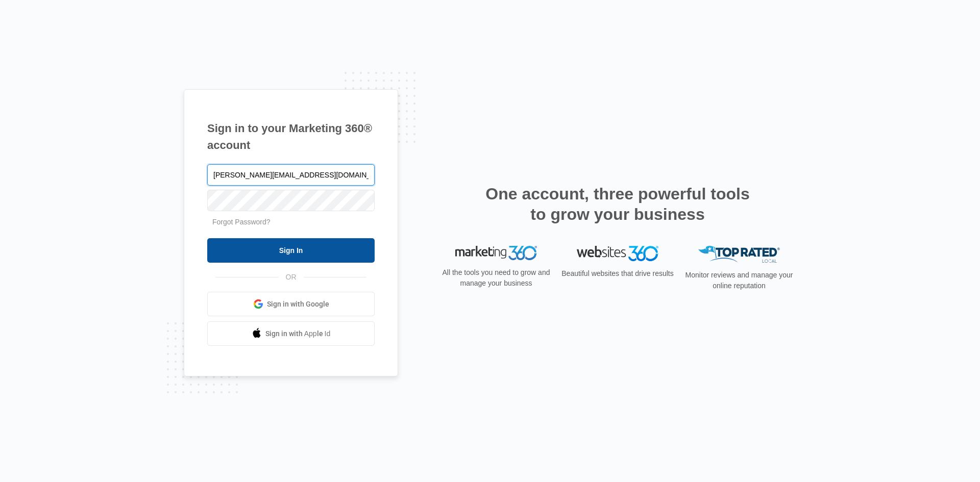 The image size is (980, 482). Describe the element at coordinates (617, 274) in the screenshot. I see `p: Beautiful websites that drive results` at that location.